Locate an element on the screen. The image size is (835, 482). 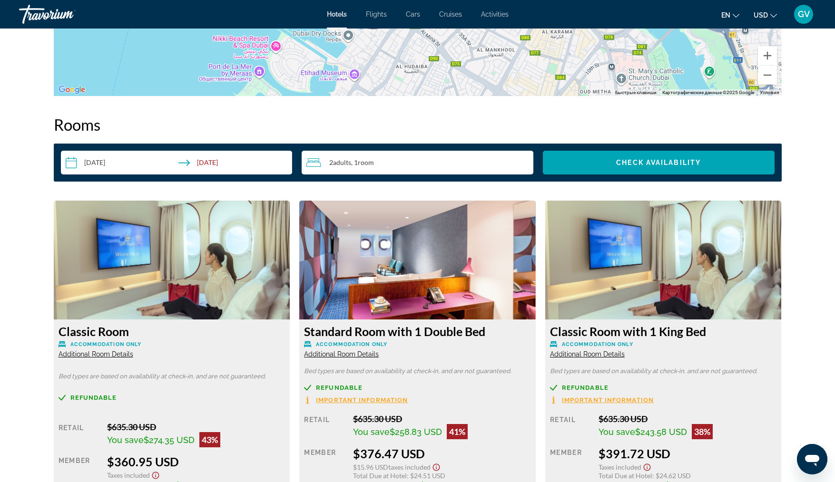
span: Adults is located at coordinates (342, 162).